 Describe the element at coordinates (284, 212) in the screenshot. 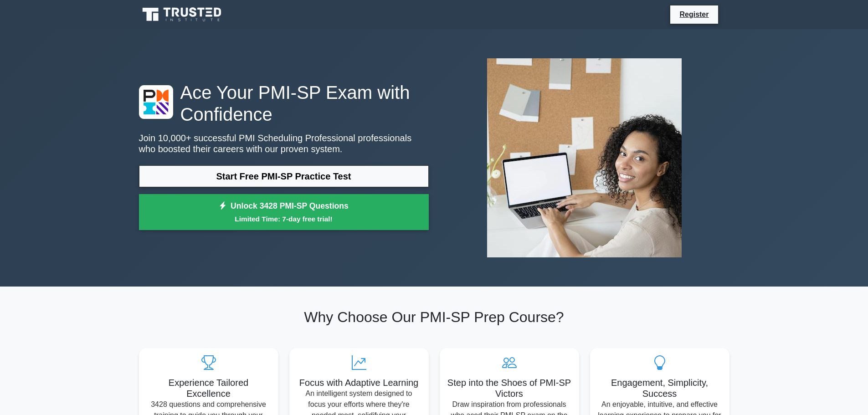

I see `a: Unlock 3428 PMI-SP QuestionsLimited Time: 7-day free trial!` at that location.